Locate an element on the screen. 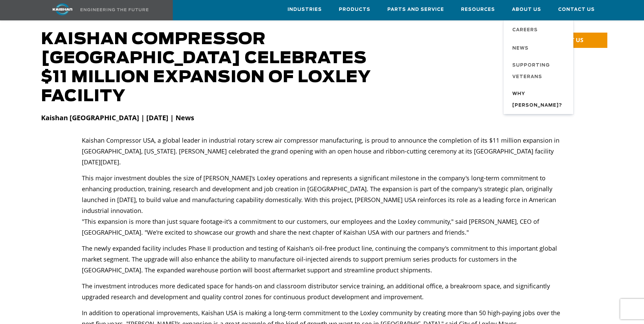 The height and width of the screenshot is (324, 644). a: Supporting Veterans is located at coordinates (540, 71).